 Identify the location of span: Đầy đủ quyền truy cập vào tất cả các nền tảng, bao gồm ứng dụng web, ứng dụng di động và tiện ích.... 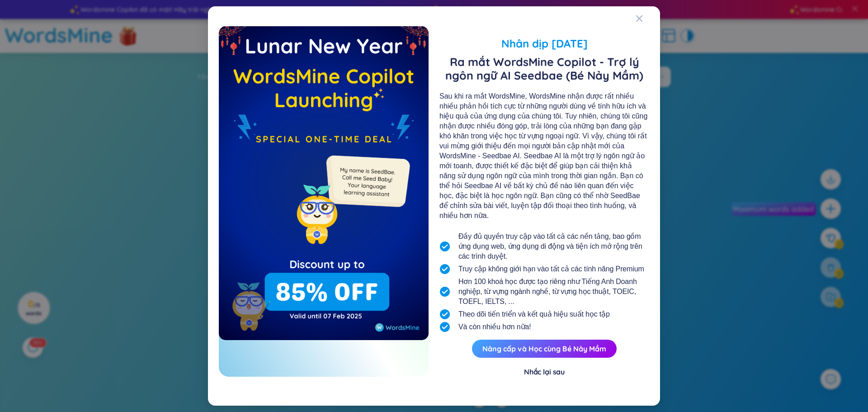
(554, 247).